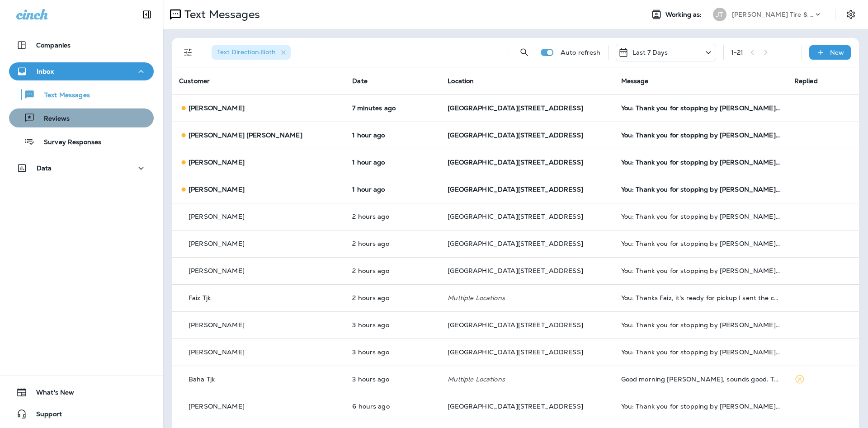  I want to click on div: You: Thanks Faiz, it's ready for pickup I sent the customer the pay link., so click(700, 298).